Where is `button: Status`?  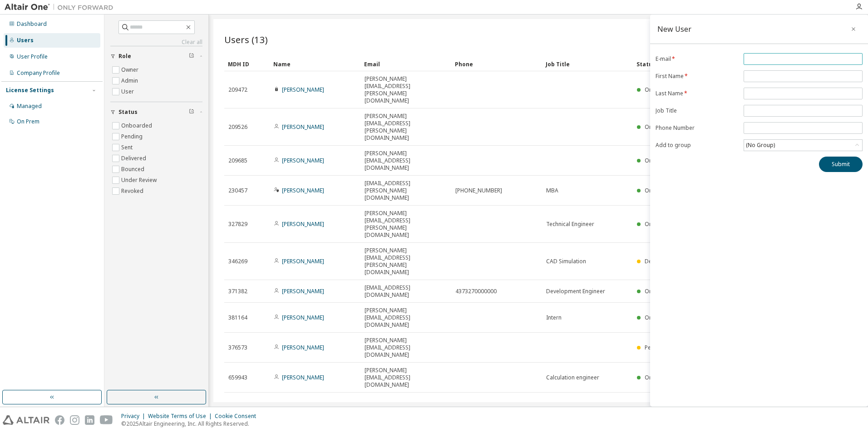
button: Status is located at coordinates (156, 112).